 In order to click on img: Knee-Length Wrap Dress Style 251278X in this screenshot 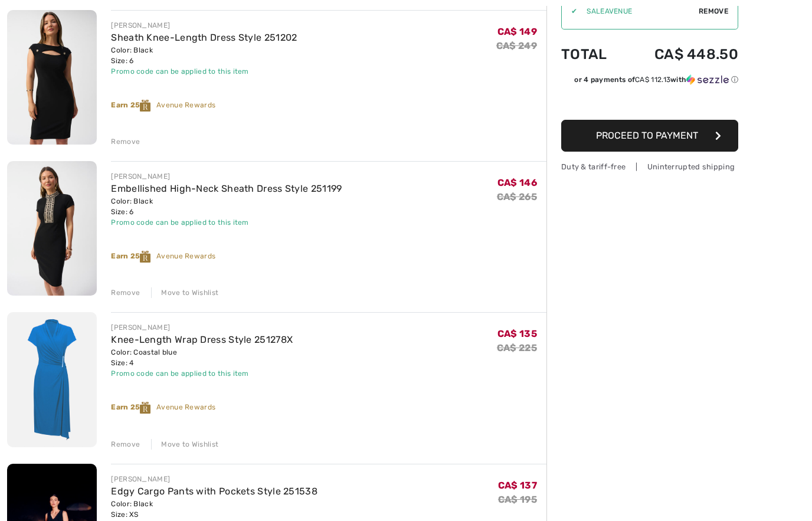, I will do `click(52, 380)`.